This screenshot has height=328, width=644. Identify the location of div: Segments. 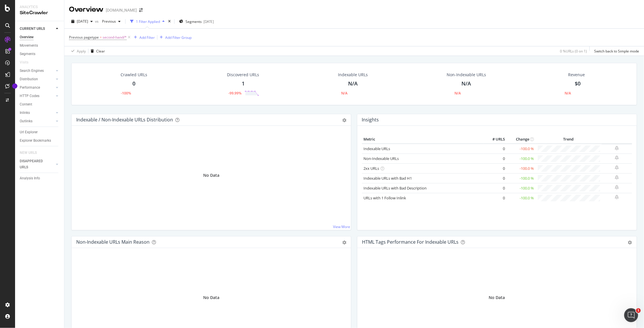
(27, 54).